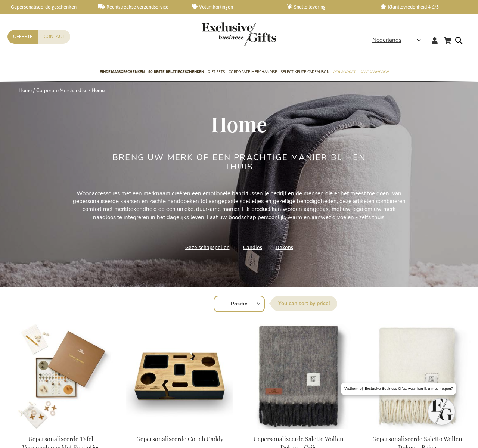  I want to click on a: Klanttevredenheid 4,6/5, so click(421, 7).